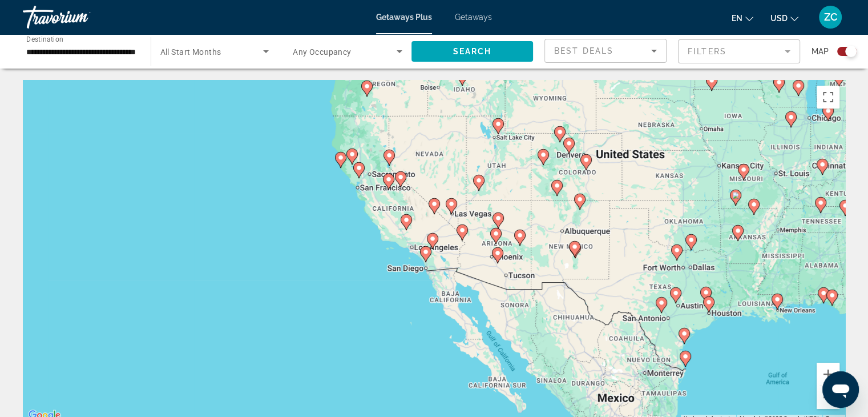  I want to click on a: Getaways Plus, so click(404, 17).